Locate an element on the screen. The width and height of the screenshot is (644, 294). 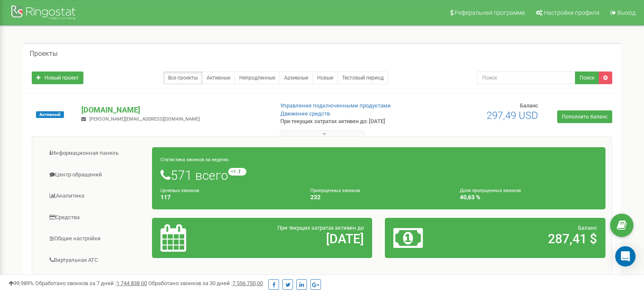
small: +1 is located at coordinates (237, 172).